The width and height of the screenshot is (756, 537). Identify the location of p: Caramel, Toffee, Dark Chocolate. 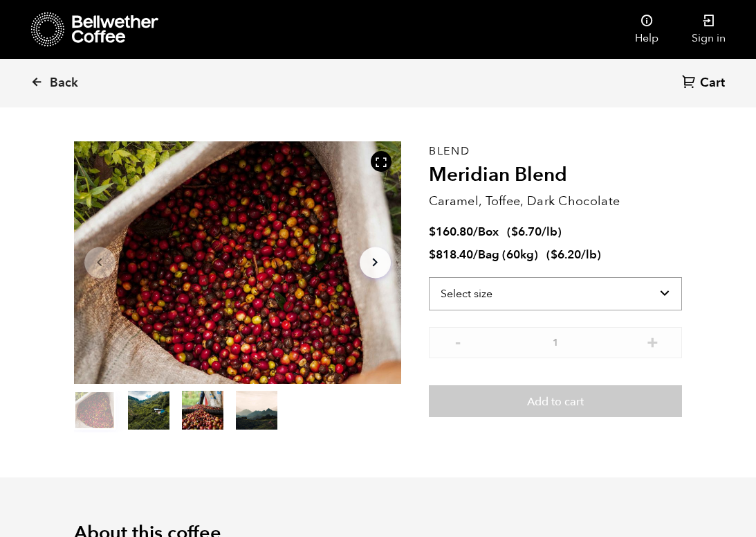
(555, 201).